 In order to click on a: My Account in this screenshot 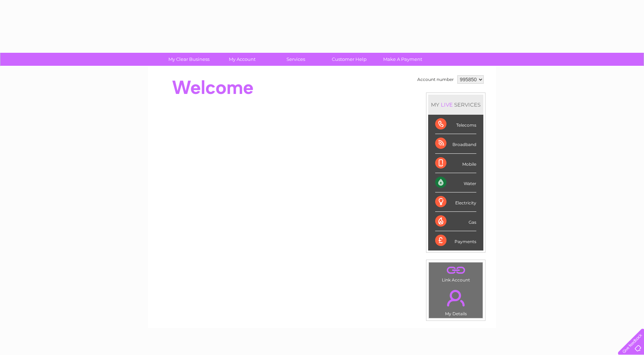, I will do `click(242, 59)`.